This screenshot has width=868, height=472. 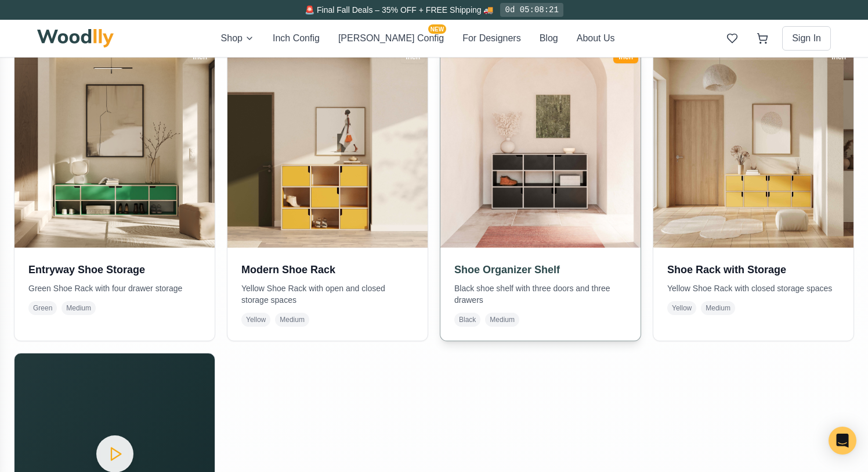 I want to click on p: Black shoe shelf with three doors and three drawers, so click(x=541, y=294).